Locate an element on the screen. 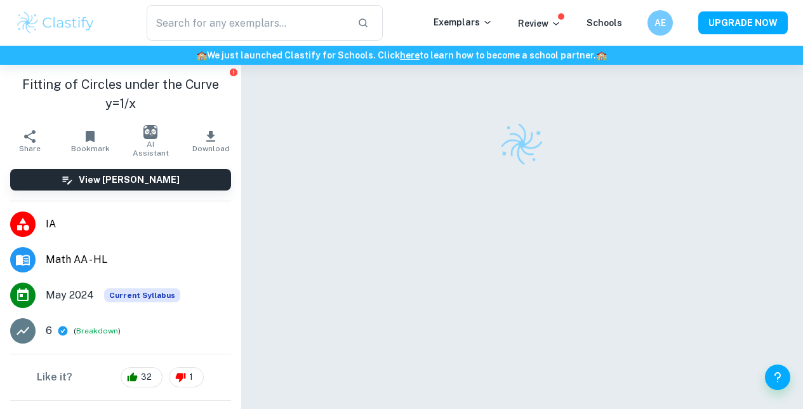 This screenshot has height=409, width=803. span: Share is located at coordinates (30, 149).